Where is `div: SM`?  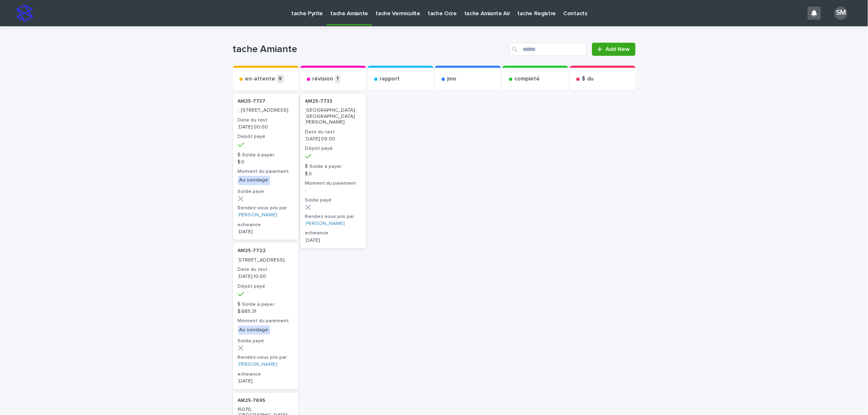 div: SM is located at coordinates (841, 13).